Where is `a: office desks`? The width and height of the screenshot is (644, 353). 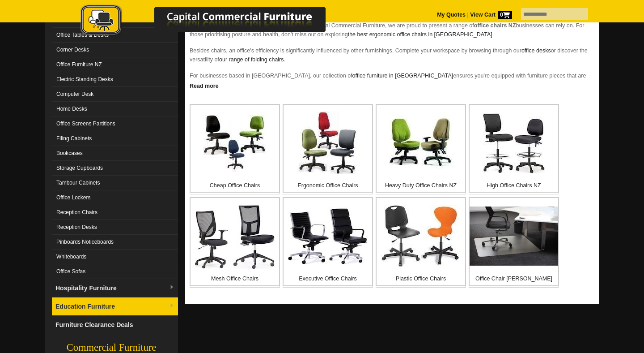
a: office desks is located at coordinates (537, 50).